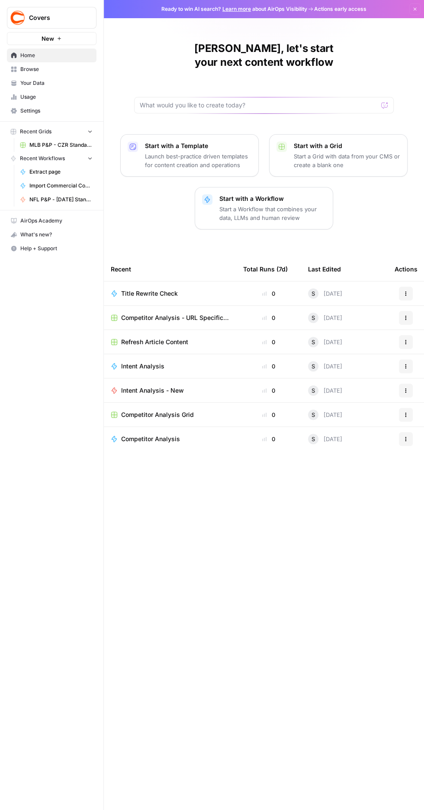 This screenshot has height=810, width=424. What do you see at coordinates (338, 155) in the screenshot?
I see `button: Start with a GridStart a Grid with data from your CMS or create a blank one` at bounding box center [338, 155].